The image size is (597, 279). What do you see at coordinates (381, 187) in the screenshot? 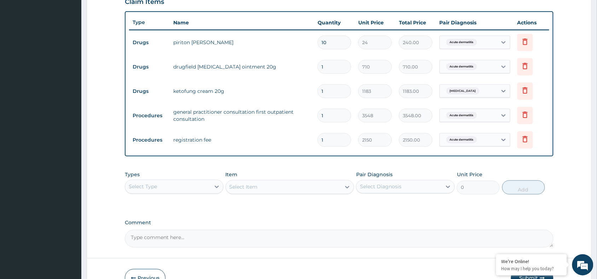
I see `div: Select Diagnosis` at bounding box center [381, 187].